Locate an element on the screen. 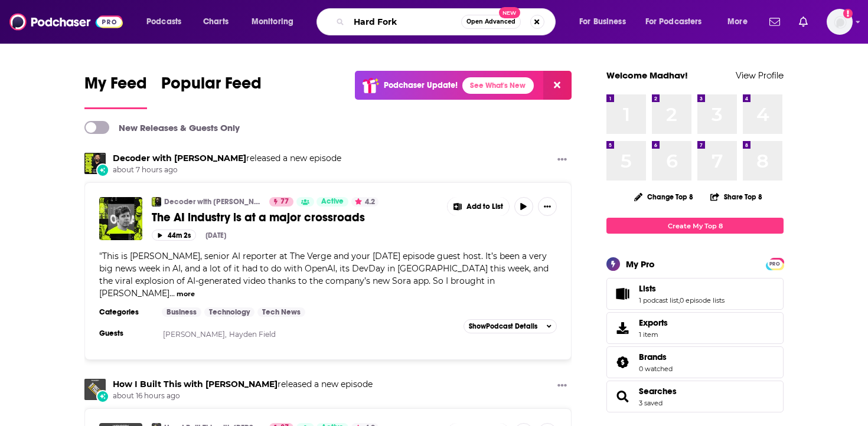  div: Search podcasts, credits, & more... is located at coordinates (447, 22).